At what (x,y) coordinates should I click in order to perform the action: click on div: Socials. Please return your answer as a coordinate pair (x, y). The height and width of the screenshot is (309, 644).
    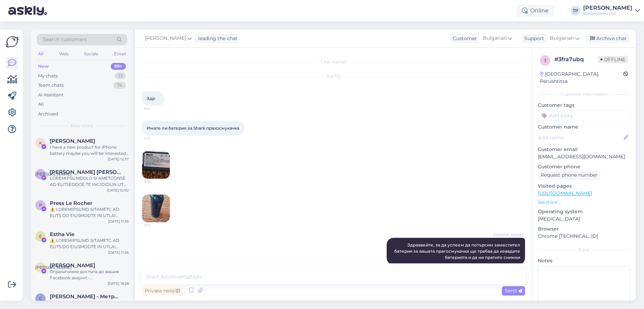
    Looking at the image, I should click on (91, 54).